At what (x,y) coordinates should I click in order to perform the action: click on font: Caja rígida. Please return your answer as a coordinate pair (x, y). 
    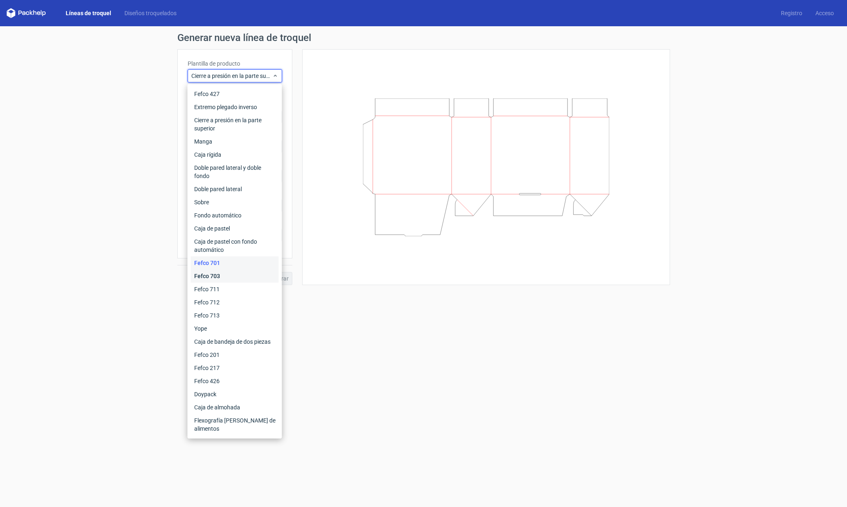
    Looking at the image, I should click on (208, 155).